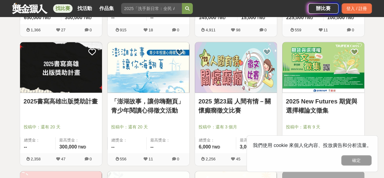  Describe the element at coordinates (36, 30) in the screenshot. I see `span: 1,366` at that location.